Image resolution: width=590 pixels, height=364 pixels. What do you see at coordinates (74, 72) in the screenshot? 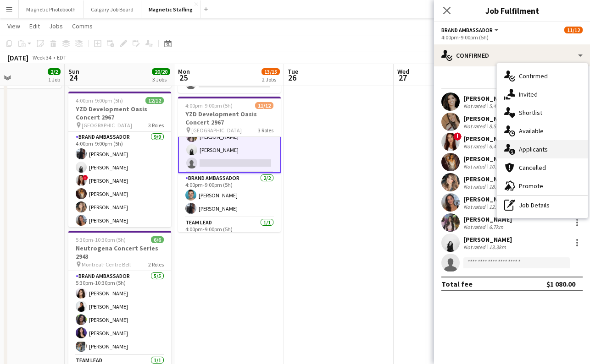
I see `span: Sun` at bounding box center [74, 72].